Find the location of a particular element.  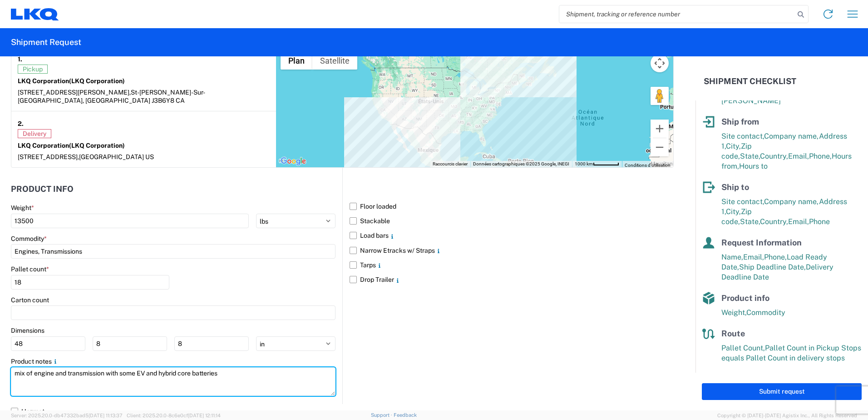

button: Zoom arrière is located at coordinates (659, 147).